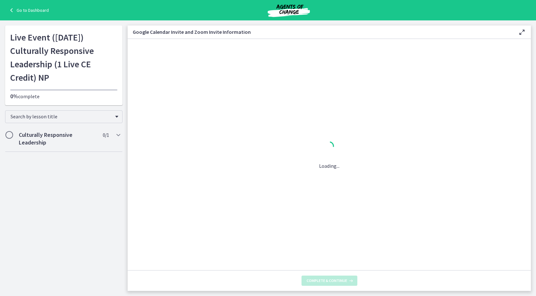  Describe the element at coordinates (58, 139) in the screenshot. I see `h2: Culturally Responsive Leadership` at that location.